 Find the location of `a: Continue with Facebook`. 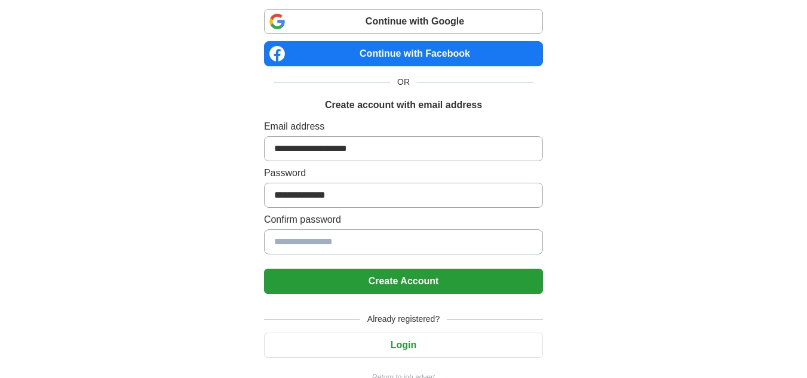

a: Continue with Facebook is located at coordinates (403, 54).